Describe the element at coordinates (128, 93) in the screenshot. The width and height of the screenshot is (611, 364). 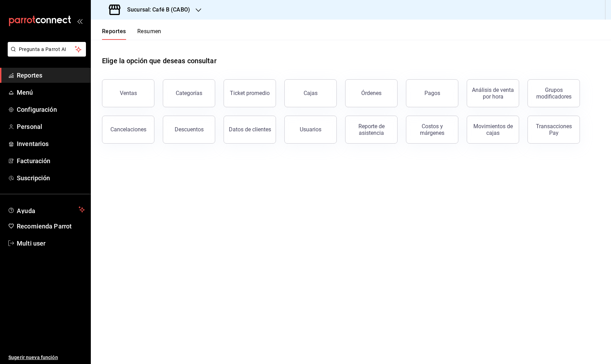
I see `div: Ventas` at that location.